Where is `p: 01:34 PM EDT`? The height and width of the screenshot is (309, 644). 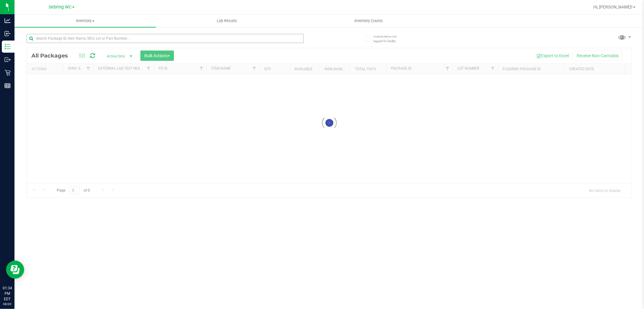
p: 01:34 PM EDT is located at coordinates (7, 294).